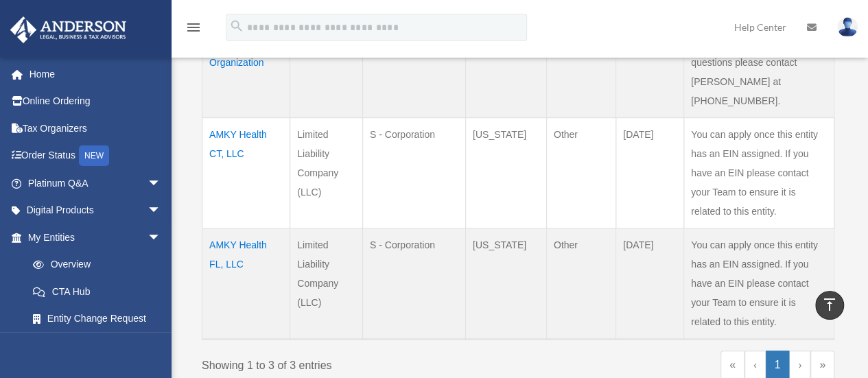 This screenshot has height=378, width=868. What do you see at coordinates (96, 128) in the screenshot?
I see `a: Tax Organizers` at bounding box center [96, 128].